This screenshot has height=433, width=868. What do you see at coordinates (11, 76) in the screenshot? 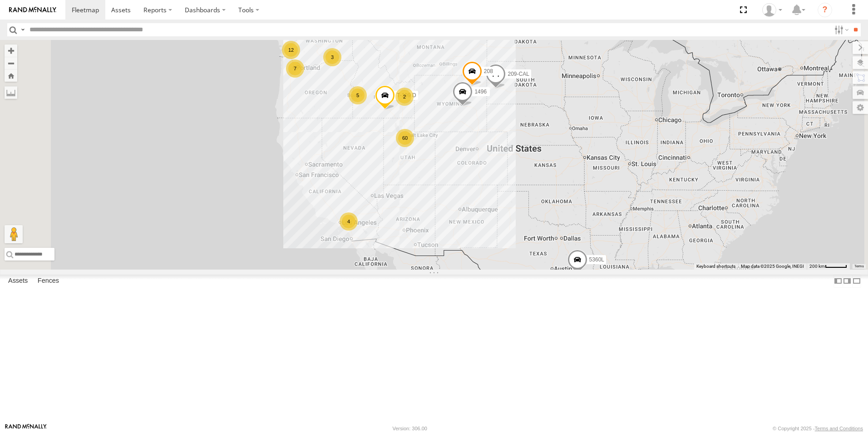
I see `button: Zoom Home` at bounding box center [11, 76].